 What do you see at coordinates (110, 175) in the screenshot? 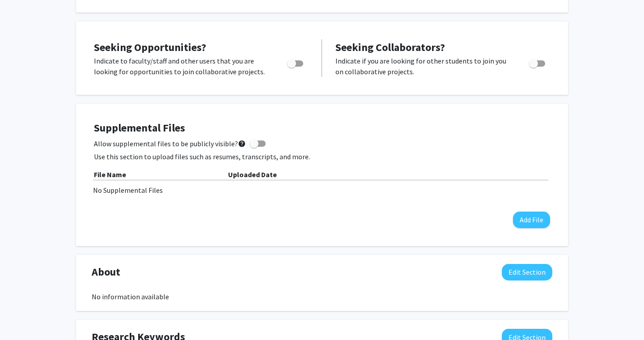
I see `b: File Name` at bounding box center [110, 175].